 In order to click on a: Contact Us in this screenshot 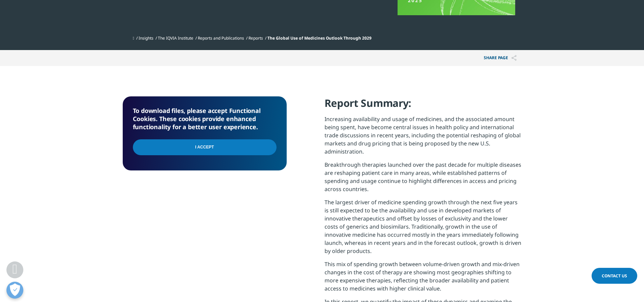, I will do `click(615, 276)`.